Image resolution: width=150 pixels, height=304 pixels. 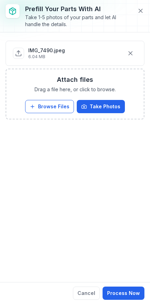 What do you see at coordinates (86, 293) in the screenshot?
I see `button: Cancel` at bounding box center [86, 293].